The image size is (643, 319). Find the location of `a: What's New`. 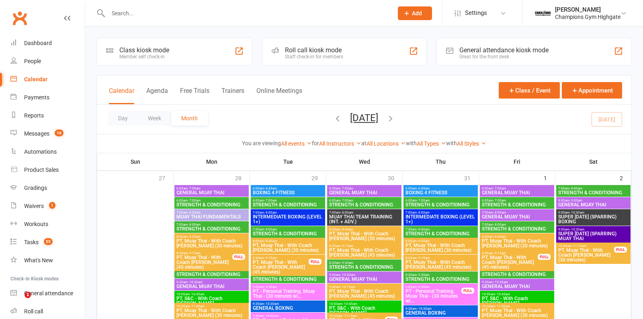

a: What's New is located at coordinates (47, 260).